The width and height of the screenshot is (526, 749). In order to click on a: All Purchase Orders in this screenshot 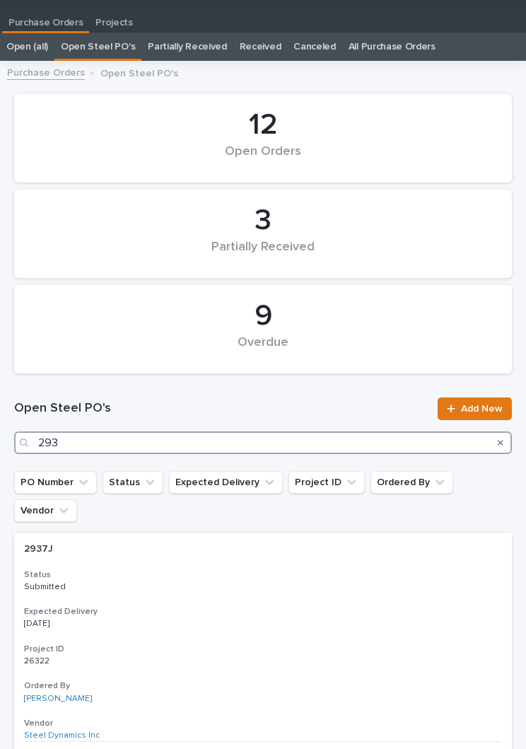, I will do `click(392, 47)`.